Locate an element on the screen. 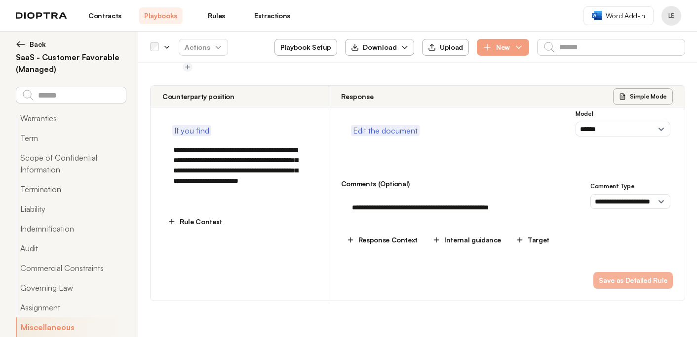 This screenshot has width=697, height=337. button: Profile menu is located at coordinates (671, 16).